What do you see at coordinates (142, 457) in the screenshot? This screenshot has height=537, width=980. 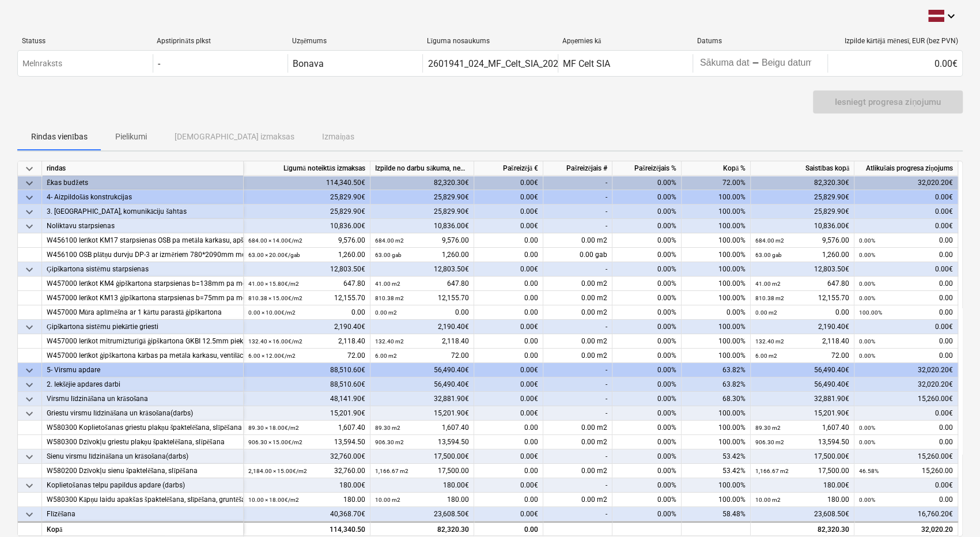 I see `div: Sienu virsmu līdzināšana un krāsošana(darbs)` at bounding box center [142, 457].